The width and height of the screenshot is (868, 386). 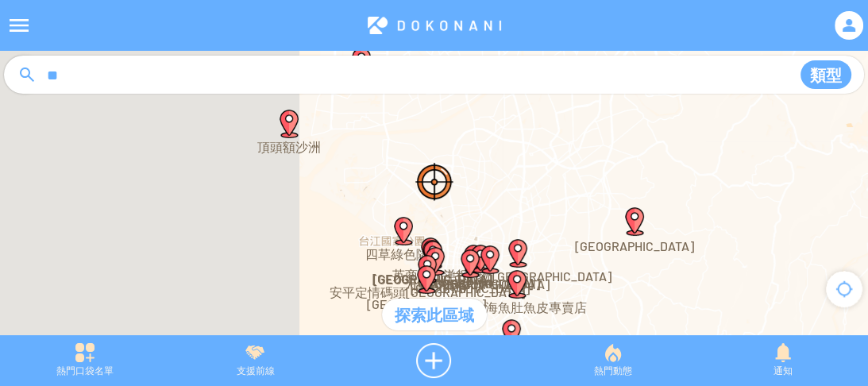 What do you see at coordinates (490, 260) in the screenshot?
I see `div: 台南大飯店` at bounding box center [490, 260].